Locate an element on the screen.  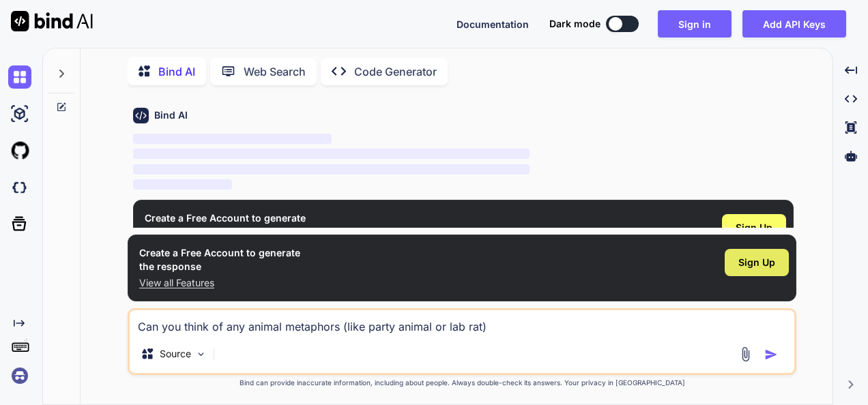
p: View all Features is located at coordinates (220, 283).